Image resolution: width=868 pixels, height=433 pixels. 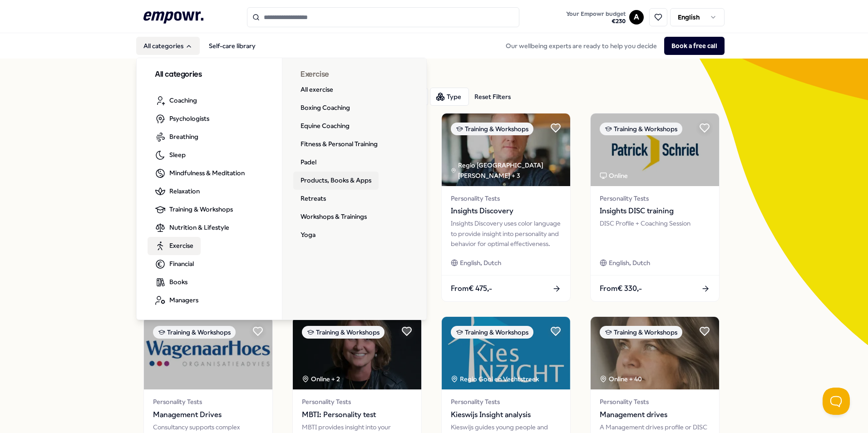 I want to click on span: Your Empowr budget, so click(x=596, y=14).